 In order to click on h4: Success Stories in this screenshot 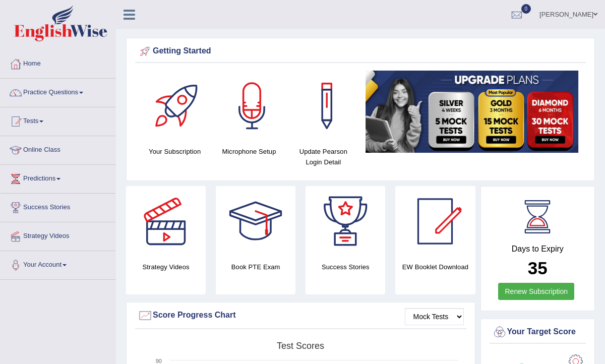, I will do `click(345, 267)`.